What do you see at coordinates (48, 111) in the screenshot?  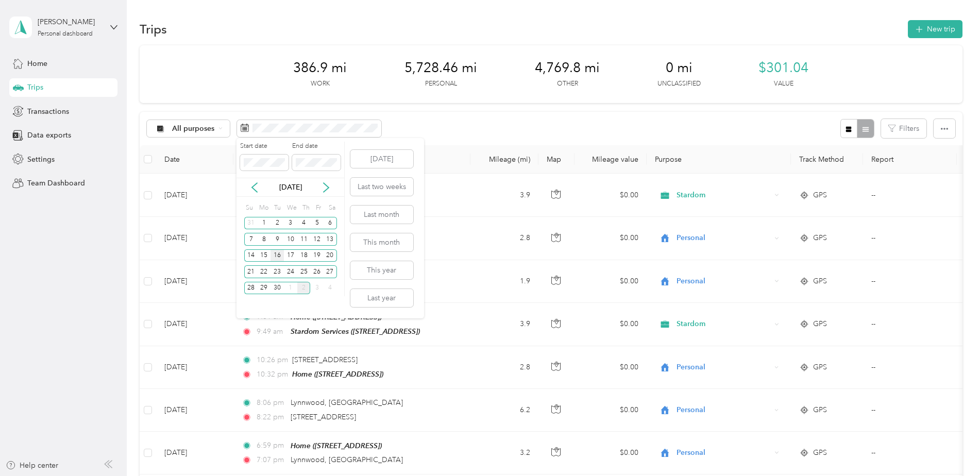 I see `span: Transactions` at bounding box center [48, 111].